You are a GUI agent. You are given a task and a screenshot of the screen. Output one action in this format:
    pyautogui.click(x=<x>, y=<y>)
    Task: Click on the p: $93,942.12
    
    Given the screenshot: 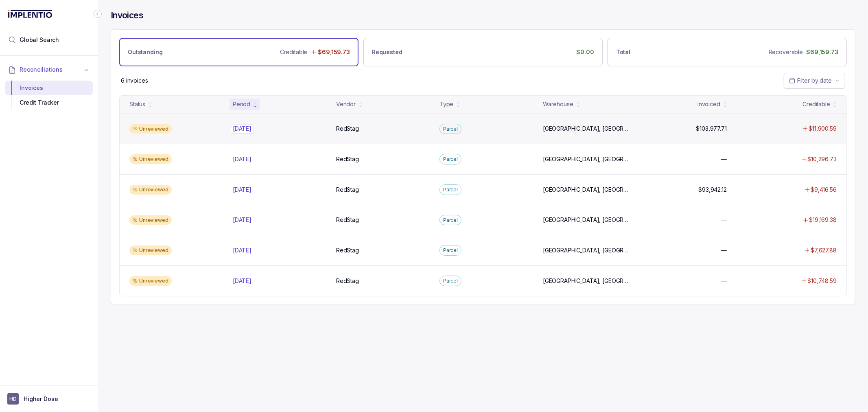 What is the action you would take?
    pyautogui.click(x=713, y=190)
    